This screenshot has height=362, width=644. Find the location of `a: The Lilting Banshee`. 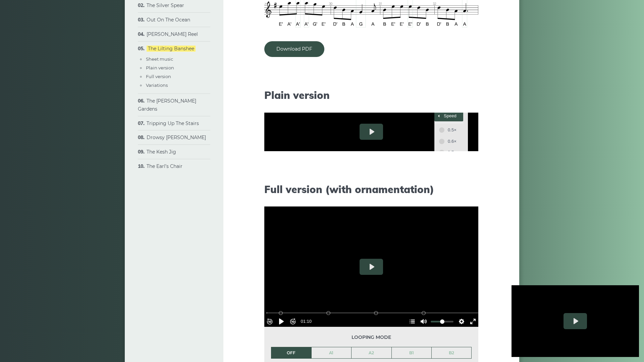

a: The Lilting Banshee is located at coordinates (171, 48).